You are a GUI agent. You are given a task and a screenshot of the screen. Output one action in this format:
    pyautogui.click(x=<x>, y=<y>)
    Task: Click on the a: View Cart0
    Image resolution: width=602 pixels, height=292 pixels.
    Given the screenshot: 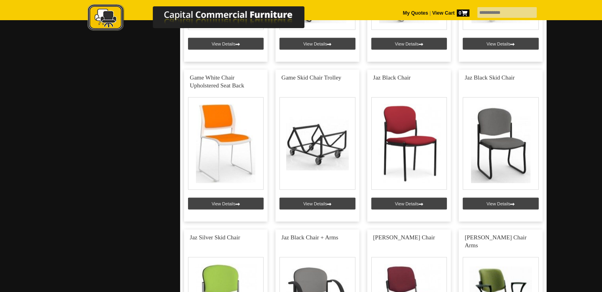 What is the action you would take?
    pyautogui.click(x=449, y=13)
    